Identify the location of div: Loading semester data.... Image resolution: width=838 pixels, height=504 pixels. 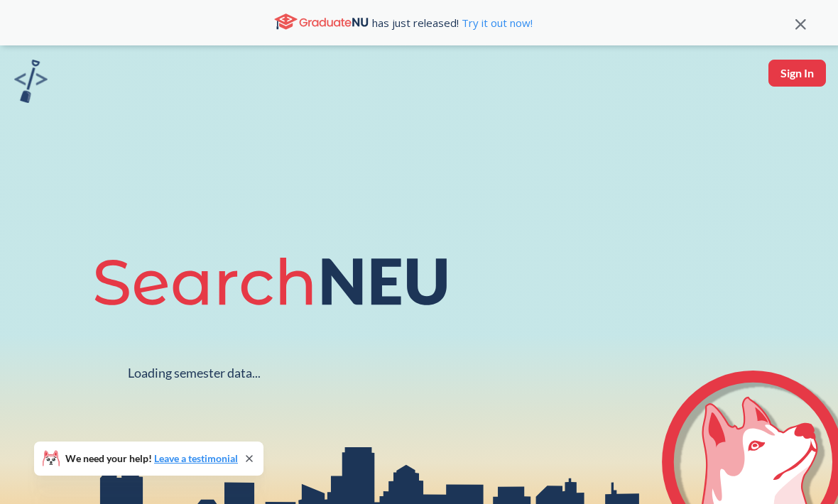
(194, 372).